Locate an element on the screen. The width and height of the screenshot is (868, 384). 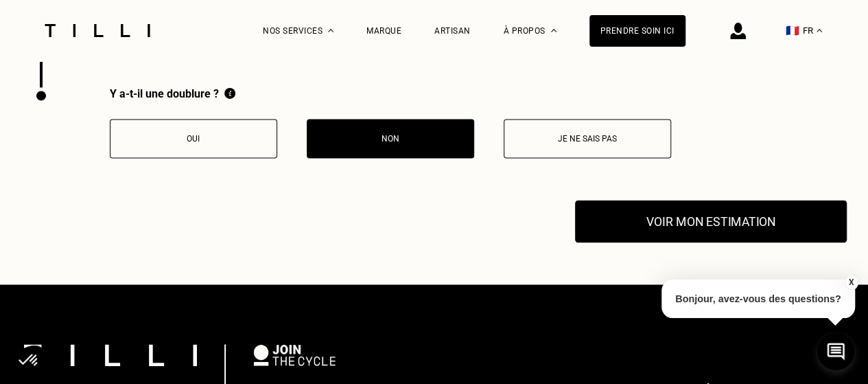
img: Logo du service de couturière Tilli is located at coordinates (97, 30).